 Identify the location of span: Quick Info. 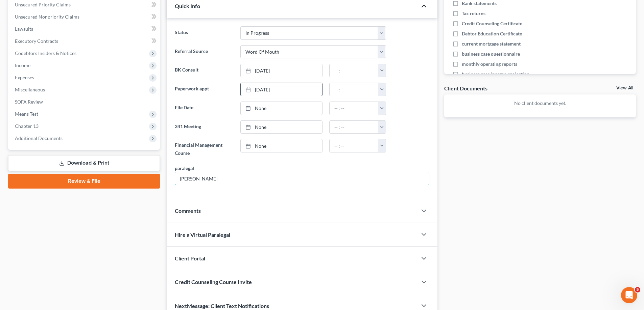
(187, 6).